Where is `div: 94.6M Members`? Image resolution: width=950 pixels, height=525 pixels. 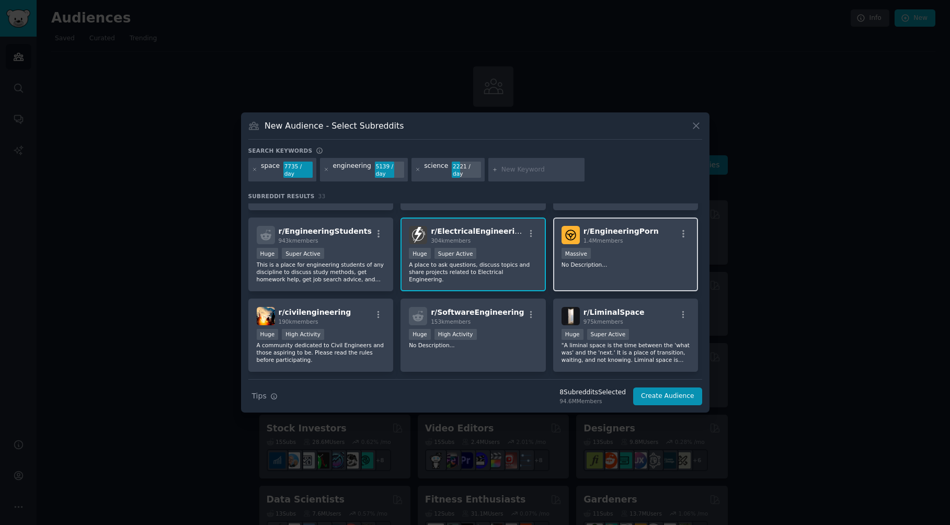
div: 94.6M Members is located at coordinates (593, 401).